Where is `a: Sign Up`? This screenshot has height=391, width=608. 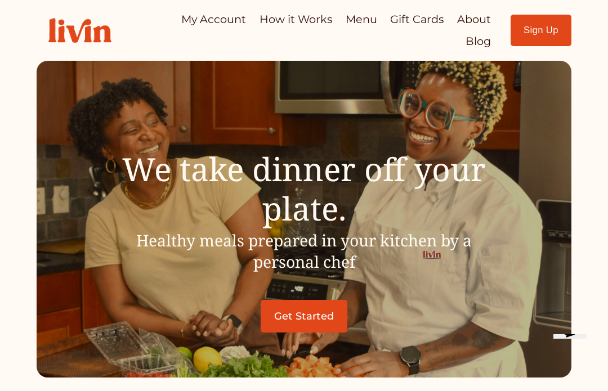 a: Sign Up is located at coordinates (541, 30).